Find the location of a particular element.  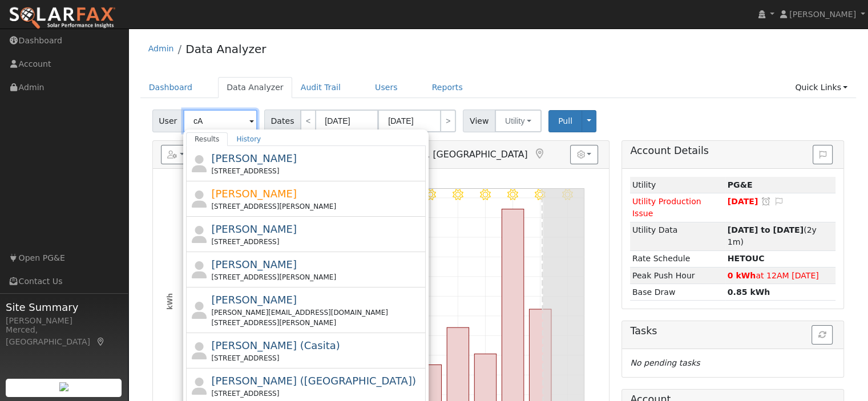

i: Edit Issue is located at coordinates (779, 201).